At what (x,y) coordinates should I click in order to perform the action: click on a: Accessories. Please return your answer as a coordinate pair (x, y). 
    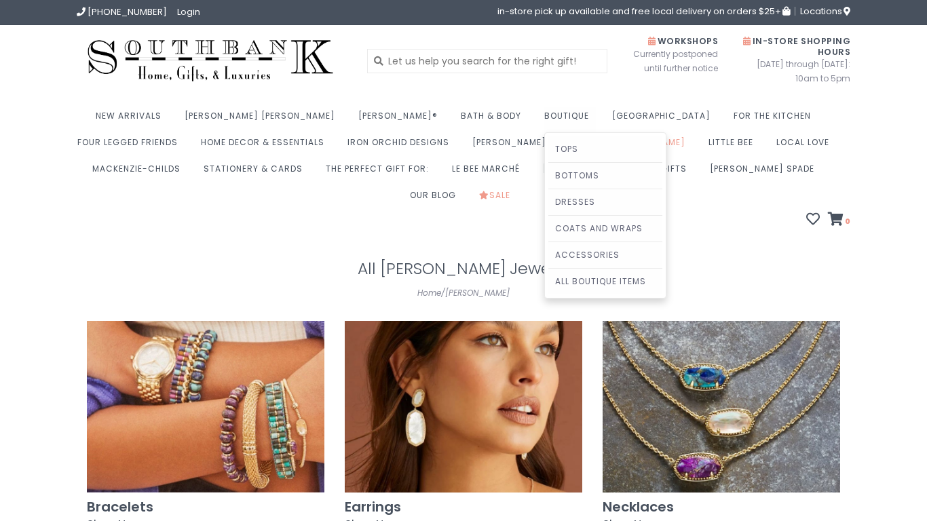
    Looking at the image, I should click on (605, 255).